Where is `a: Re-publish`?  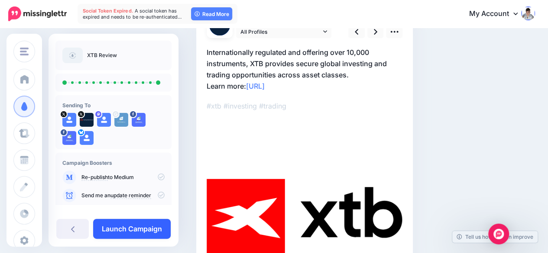 a: Re-publish is located at coordinates (94, 177).